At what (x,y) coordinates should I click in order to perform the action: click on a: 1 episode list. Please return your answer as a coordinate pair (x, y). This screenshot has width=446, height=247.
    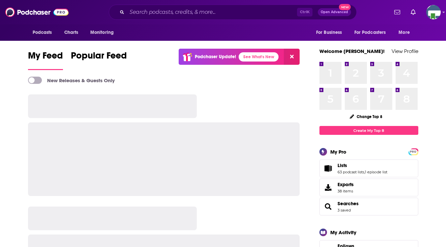
    Looking at the image, I should click on (376, 172).